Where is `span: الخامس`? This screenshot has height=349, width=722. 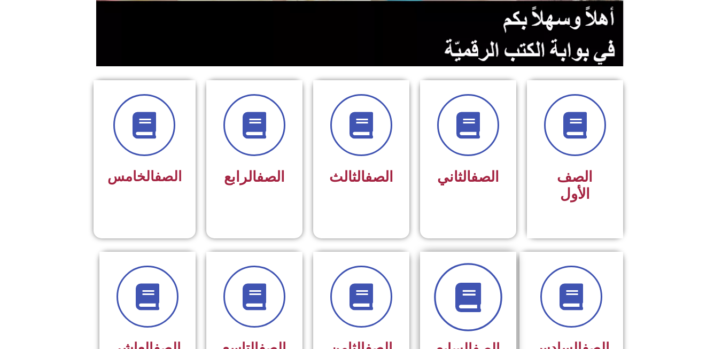
span: الخامس is located at coordinates (144, 176).